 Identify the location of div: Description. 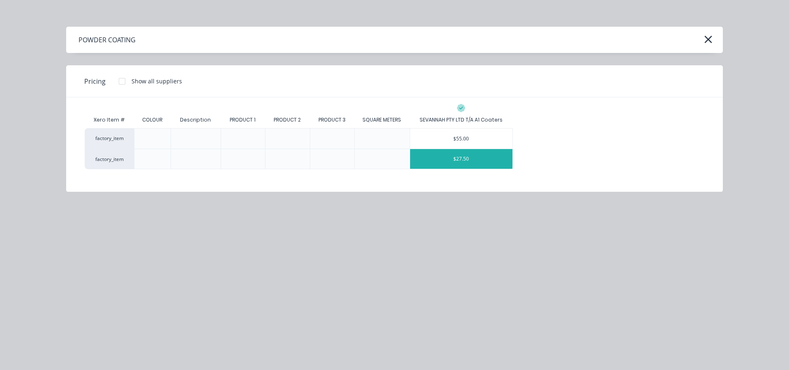
(195, 120).